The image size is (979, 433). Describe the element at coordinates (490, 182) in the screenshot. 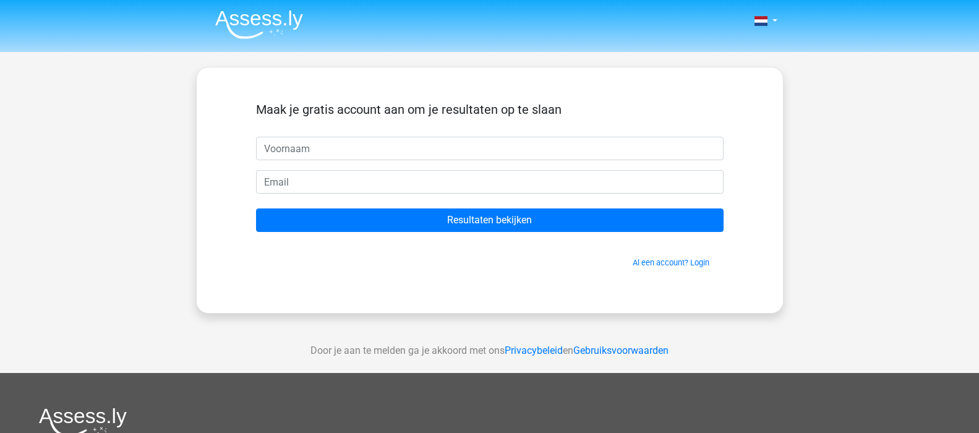

I see `input: Email` at that location.